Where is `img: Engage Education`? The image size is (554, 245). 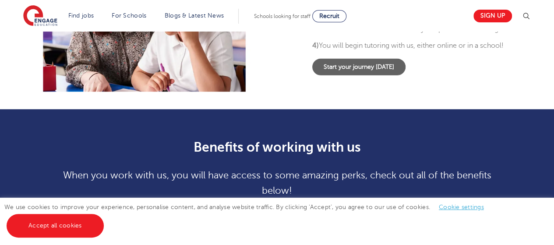 img: Engage Education is located at coordinates (40, 16).